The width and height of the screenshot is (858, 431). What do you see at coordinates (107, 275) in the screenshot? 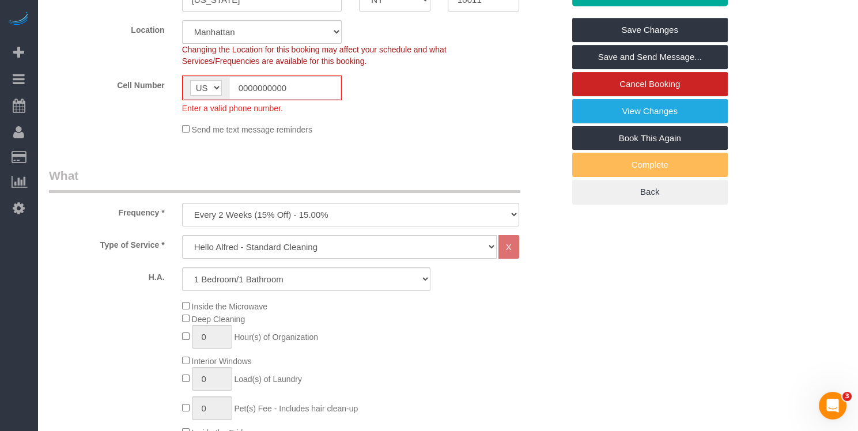
I see `label: H.A.` at bounding box center [107, 275].